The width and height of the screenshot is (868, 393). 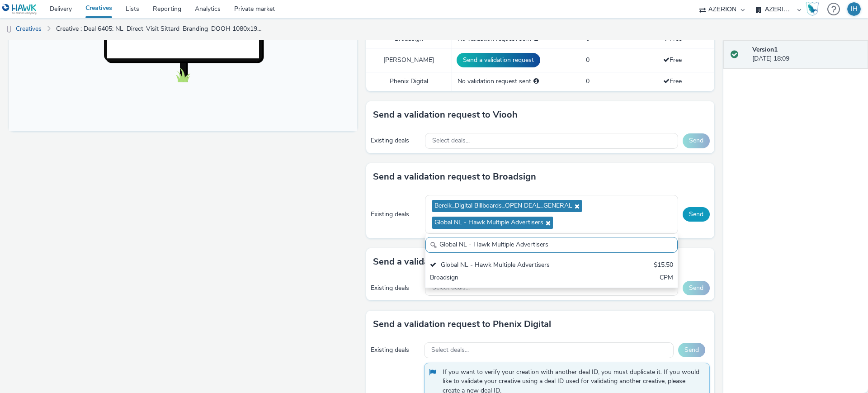 I want to click on div: Hawk Academy, so click(x=813, y=9).